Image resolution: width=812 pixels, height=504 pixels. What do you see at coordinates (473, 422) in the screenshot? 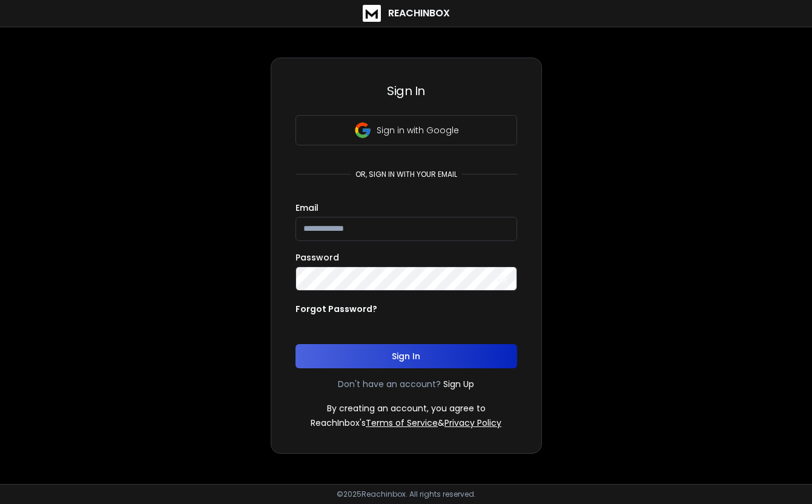
I see `a: Privacy Policy` at bounding box center [473, 422].